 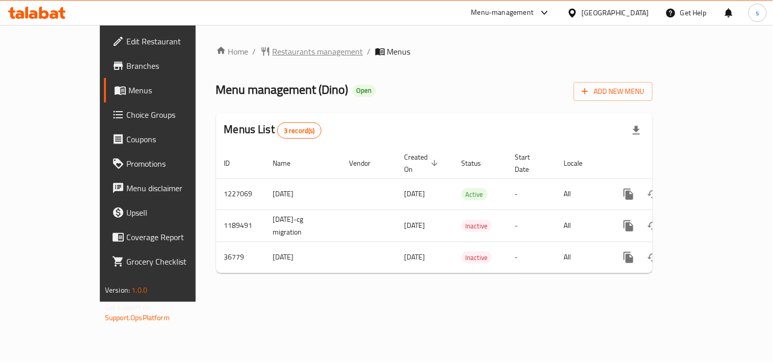 I want to click on button: Add New Menu, so click(x=613, y=91).